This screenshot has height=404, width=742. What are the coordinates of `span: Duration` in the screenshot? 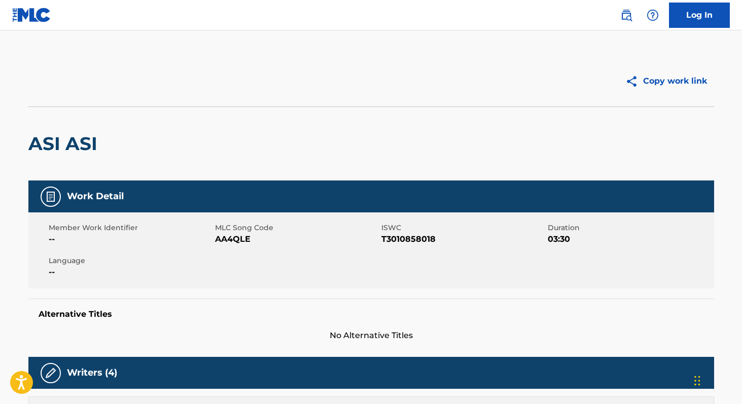 It's located at (630, 228).